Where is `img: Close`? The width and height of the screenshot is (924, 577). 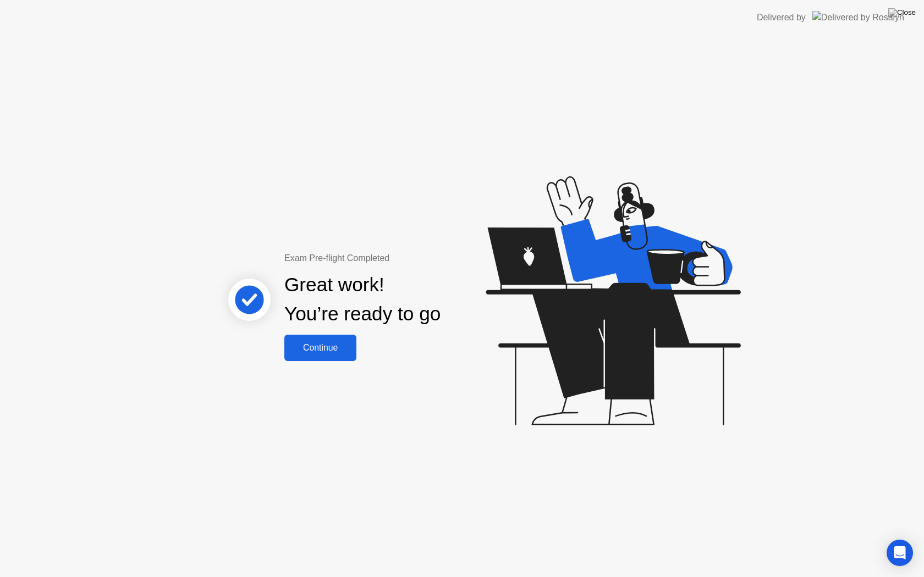
img: Close is located at coordinates (902, 12).